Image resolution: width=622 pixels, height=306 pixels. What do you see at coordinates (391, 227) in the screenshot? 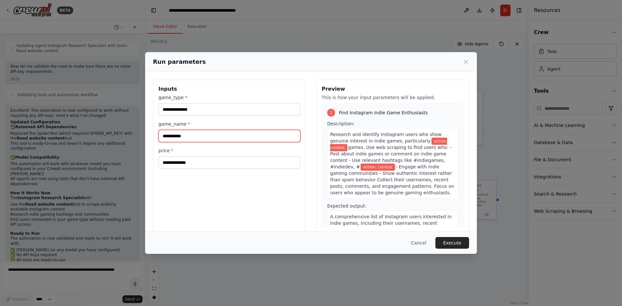
I see `span: A comprehensive list of Instagram users interested in indie games, including their usernames, rec...` at bounding box center [391, 227].